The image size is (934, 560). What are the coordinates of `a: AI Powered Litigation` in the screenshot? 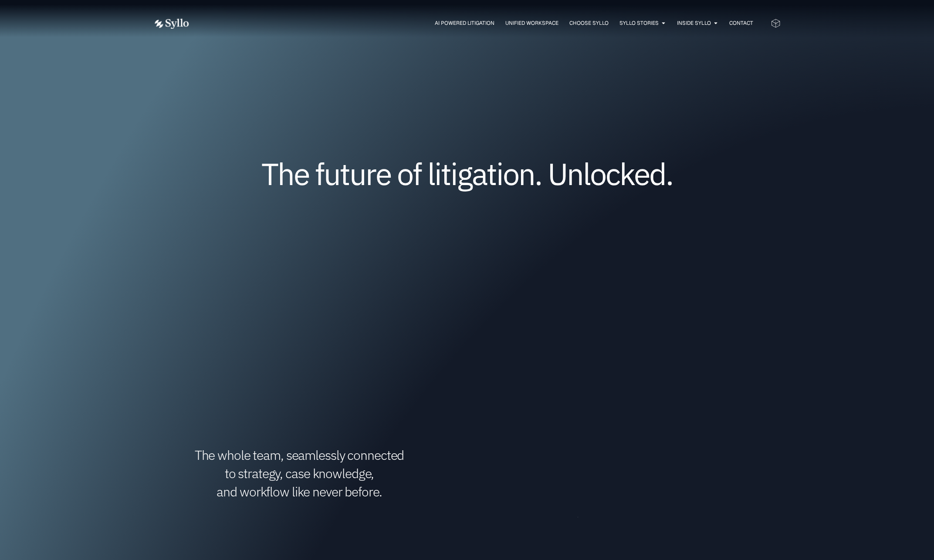 It's located at (465, 23).